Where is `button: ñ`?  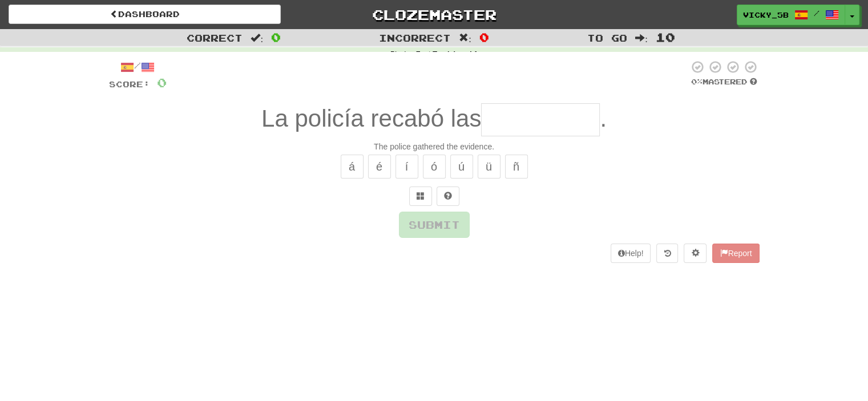
button: ñ is located at coordinates (516, 166).